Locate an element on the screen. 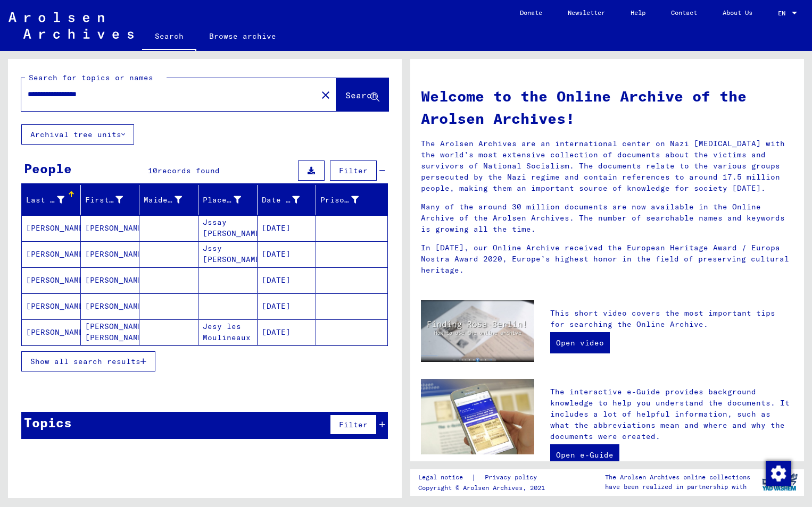  mat-label: Search for topics or names is located at coordinates (91, 78).